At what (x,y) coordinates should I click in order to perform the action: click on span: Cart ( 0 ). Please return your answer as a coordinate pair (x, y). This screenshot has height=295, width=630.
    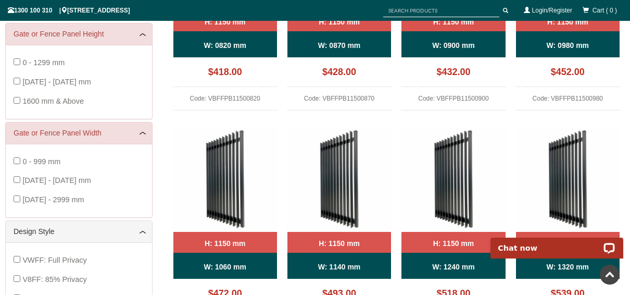
    Looking at the image, I should click on (605, 10).